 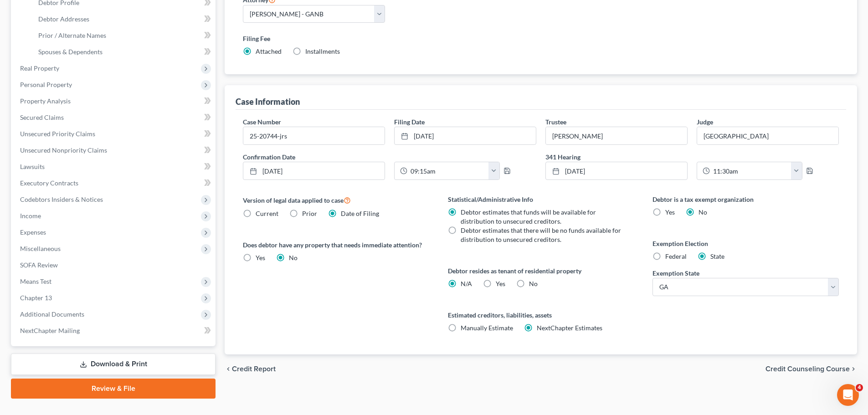 What do you see at coordinates (45, 100) in the screenshot?
I see `span: Property Analysis` at bounding box center [45, 100].